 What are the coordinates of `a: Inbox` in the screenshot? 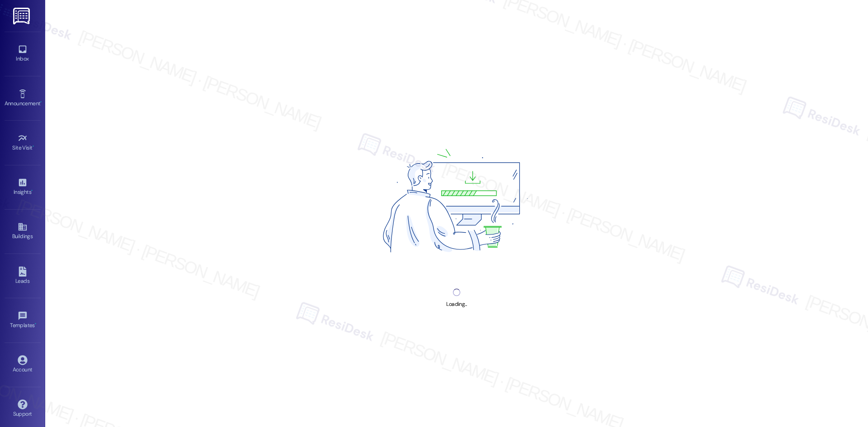 It's located at (22, 54).